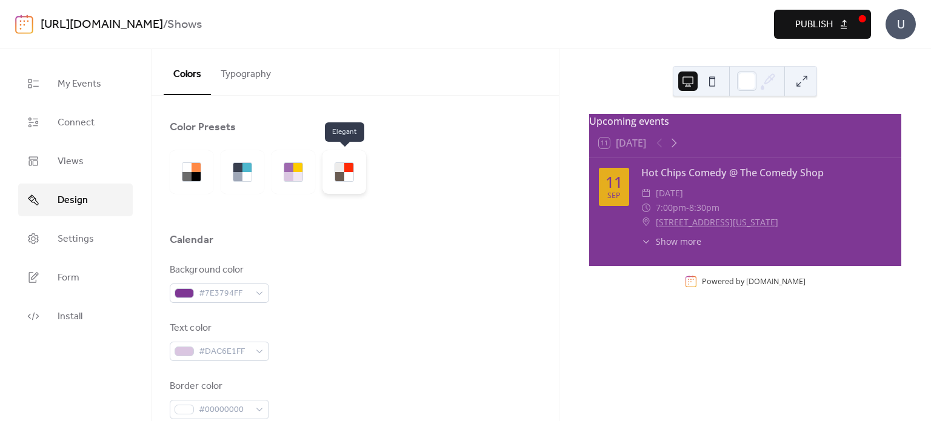 This screenshot has height=421, width=931. What do you see at coordinates (766, 173) in the screenshot?
I see `div: Hot Chips Comedy @ The Comedy Shop` at bounding box center [766, 173].